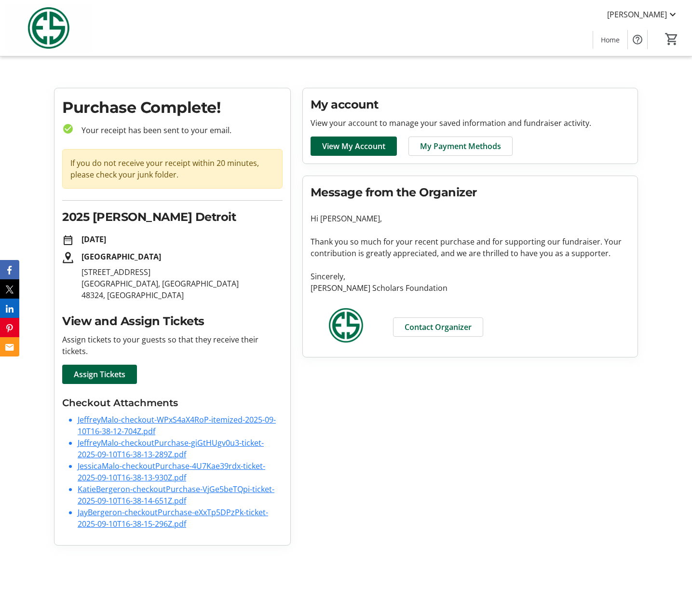  What do you see at coordinates (460, 146) in the screenshot?
I see `a: My Payment Methods` at bounding box center [460, 146].